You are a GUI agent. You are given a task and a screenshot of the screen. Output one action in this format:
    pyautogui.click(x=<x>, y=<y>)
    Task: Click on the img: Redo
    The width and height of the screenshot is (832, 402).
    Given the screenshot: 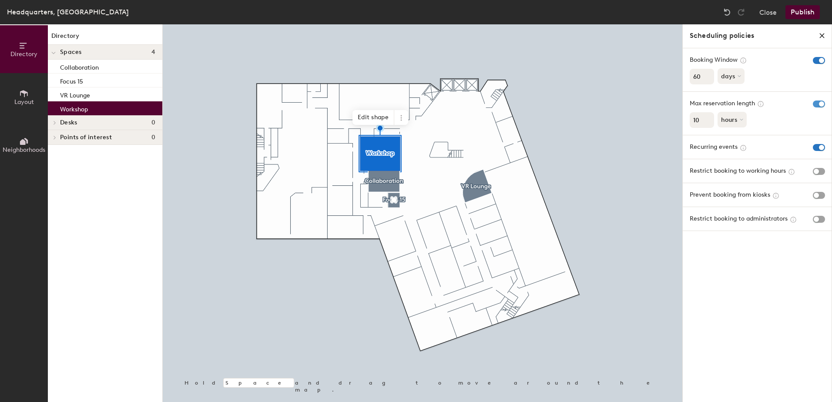 What is the action you would take?
    pyautogui.click(x=741, y=12)
    